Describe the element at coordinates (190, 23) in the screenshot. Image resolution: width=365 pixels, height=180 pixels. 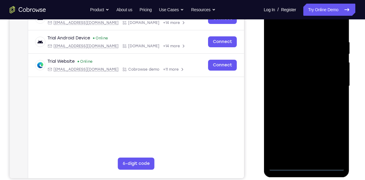
I see `label: Email` at that location.